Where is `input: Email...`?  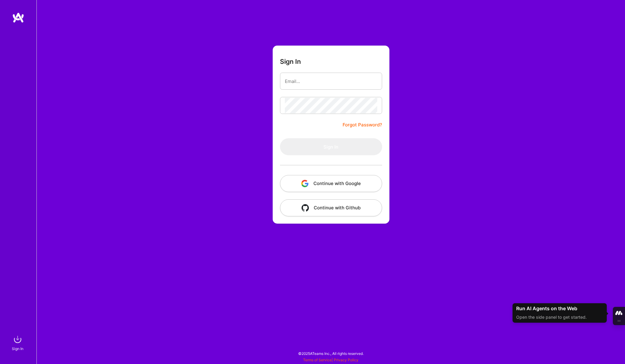
input: Email... is located at coordinates (331, 81).